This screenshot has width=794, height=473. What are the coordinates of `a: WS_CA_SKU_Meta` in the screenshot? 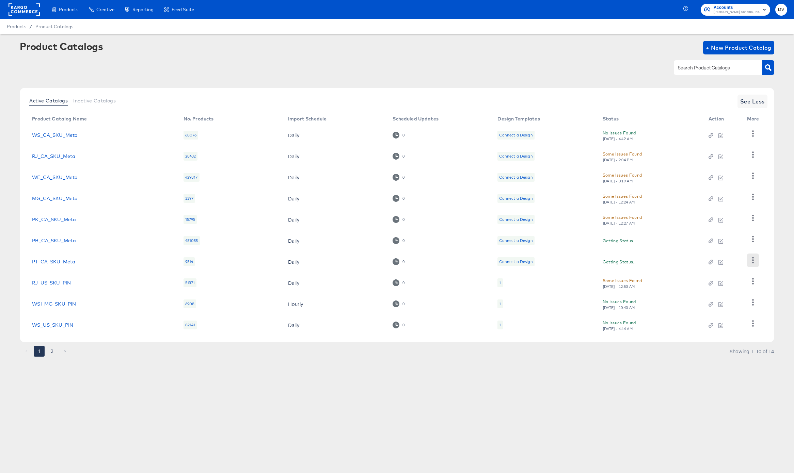 It's located at (55, 135).